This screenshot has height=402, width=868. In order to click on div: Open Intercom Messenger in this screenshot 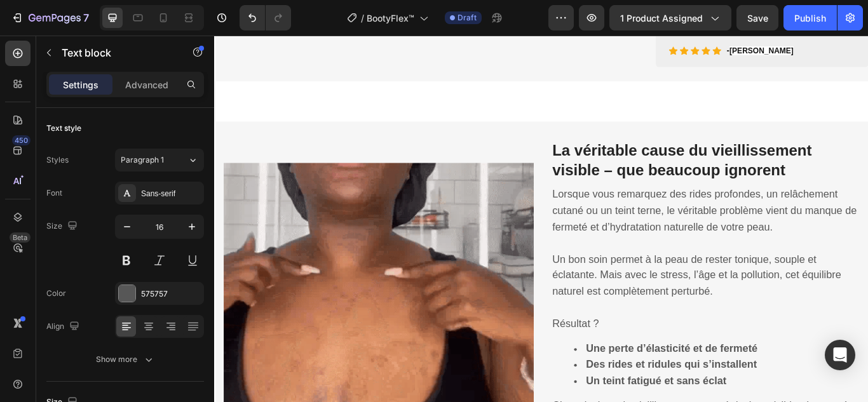, I will do `click(839, 355)`.